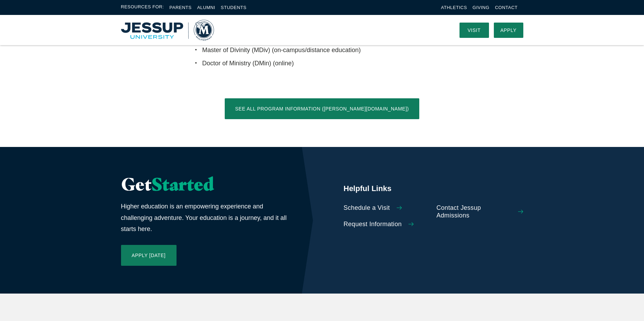 This screenshot has height=321, width=644. What do you see at coordinates (205, 218) in the screenshot?
I see `p: Higher education is an empowering experience and challenging adventure. Your education is a journ...` at bounding box center [205, 218].